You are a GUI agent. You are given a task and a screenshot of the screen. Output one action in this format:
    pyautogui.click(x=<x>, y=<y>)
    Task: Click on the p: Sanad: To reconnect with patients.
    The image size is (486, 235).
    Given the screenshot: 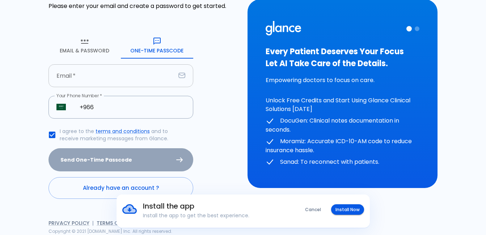 What is the action you would take?
    pyautogui.click(x=342, y=162)
    